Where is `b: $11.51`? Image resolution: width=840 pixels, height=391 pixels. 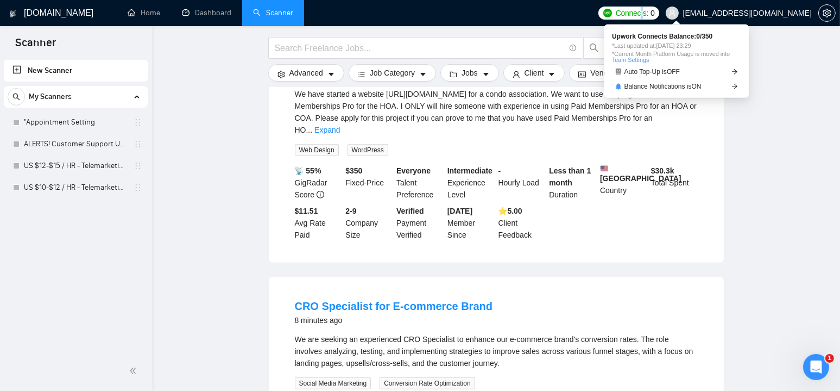 b: $11.51 is located at coordinates (306, 211).